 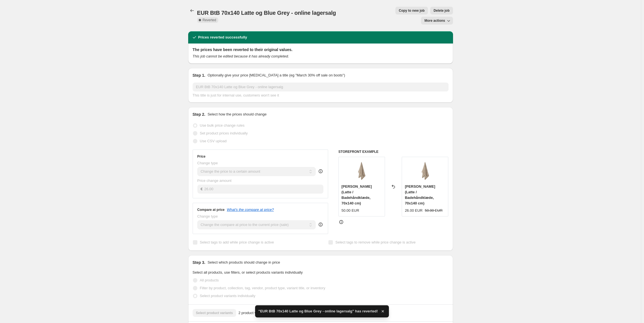 What do you see at coordinates (263, 288) in the screenshot?
I see `span: Filter by product, collection, tag, vendor, product type, variant title, or inventory` at bounding box center [263, 288].